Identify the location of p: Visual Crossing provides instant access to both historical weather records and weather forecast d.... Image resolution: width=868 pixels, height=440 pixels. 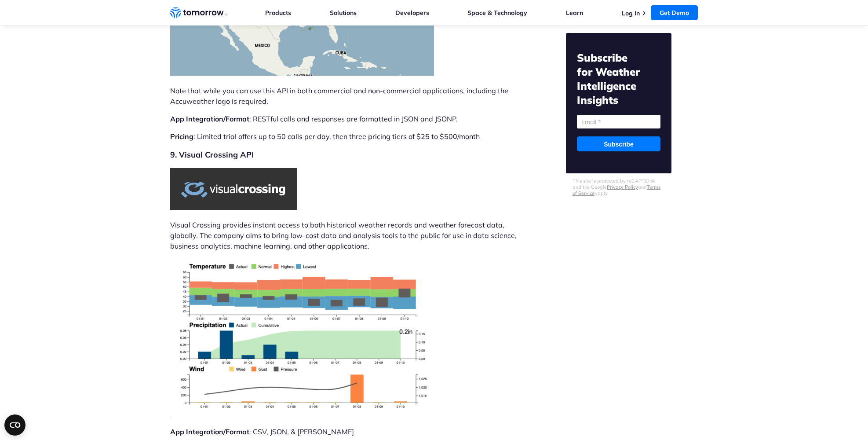
(345, 235).